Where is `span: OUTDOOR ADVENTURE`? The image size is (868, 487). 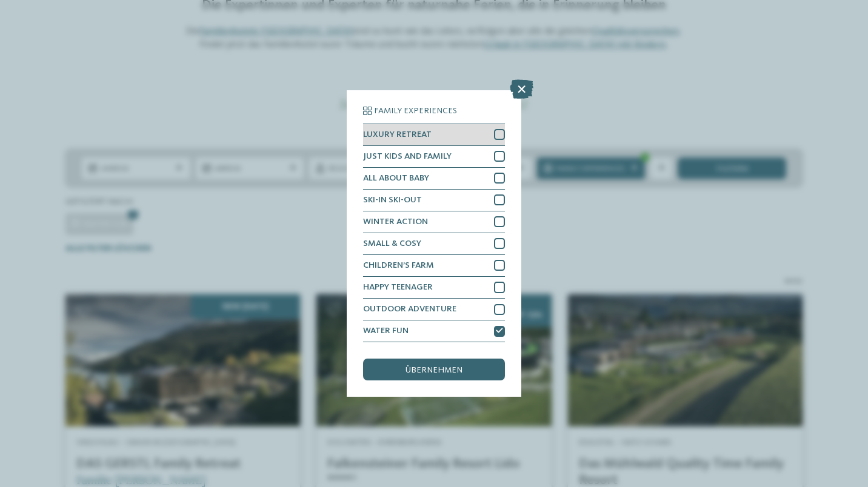
span: OUTDOOR ADVENTURE is located at coordinates (409, 309).